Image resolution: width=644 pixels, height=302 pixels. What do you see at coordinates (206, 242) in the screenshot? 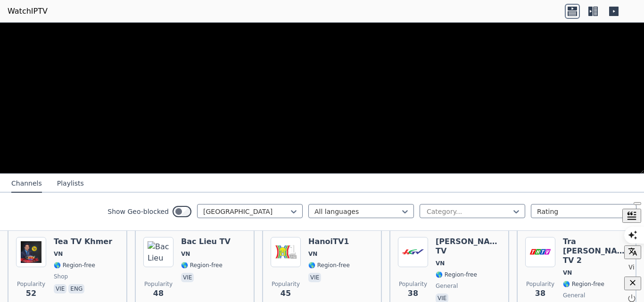
I see `h6: Bac Lieu TV` at bounding box center [206, 242].